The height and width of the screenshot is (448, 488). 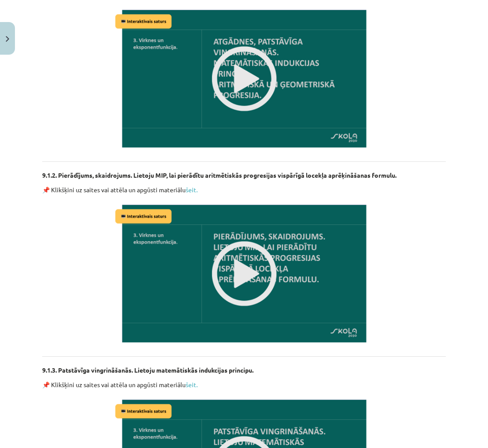 I want to click on strong: 9.1.3. Patstāvīga vingrināšanās. Lietoju matemātiskās indukcijas principu., so click(x=148, y=370).